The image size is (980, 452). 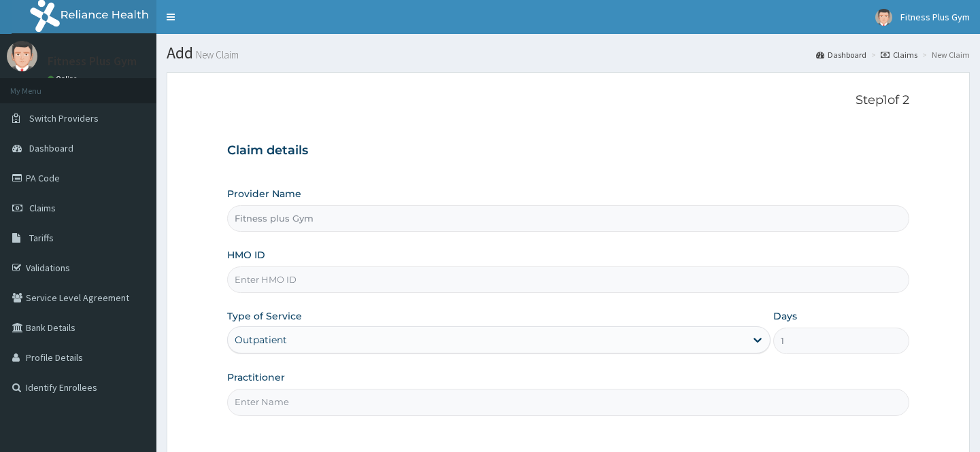 What do you see at coordinates (265, 316) in the screenshot?
I see `label: Type of Service` at bounding box center [265, 316].